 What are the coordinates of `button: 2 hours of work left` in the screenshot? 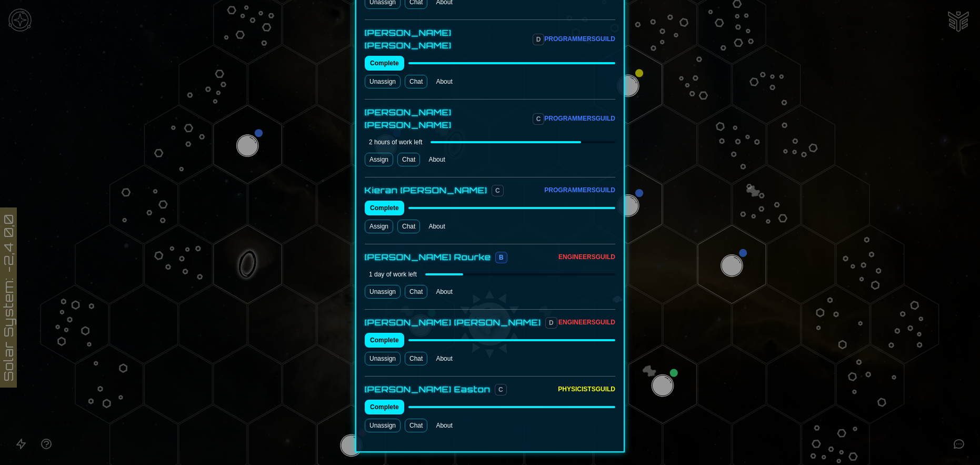 It's located at (395, 142).